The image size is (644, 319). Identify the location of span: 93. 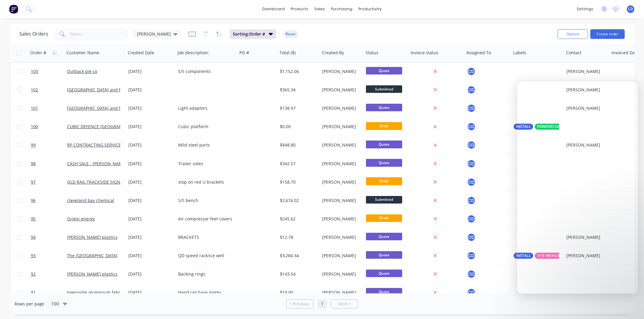
(33, 256).